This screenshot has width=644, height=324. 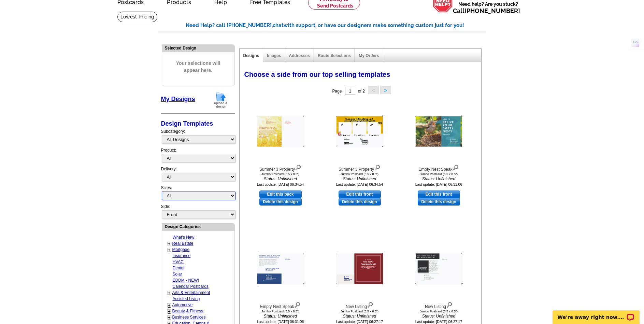 I want to click on button: Open LiveChat chat widget, so click(x=83, y=14).